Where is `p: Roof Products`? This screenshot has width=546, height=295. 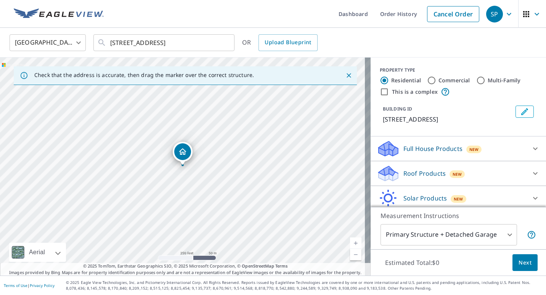
p: Roof Products is located at coordinates (424, 173).